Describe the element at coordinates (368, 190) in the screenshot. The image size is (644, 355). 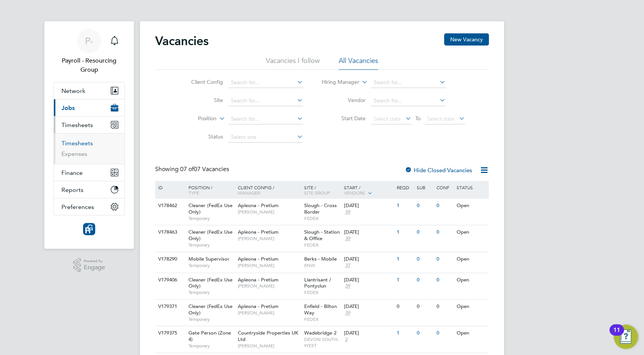
I see `div: Start /` at that location.